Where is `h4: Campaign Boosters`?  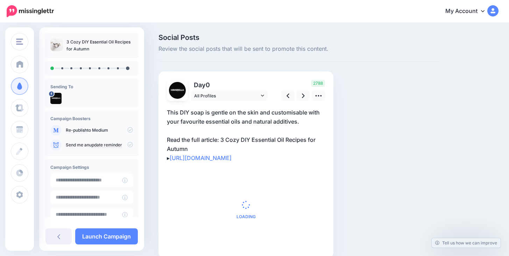 h4: Campaign Boosters is located at coordinates (92, 118).